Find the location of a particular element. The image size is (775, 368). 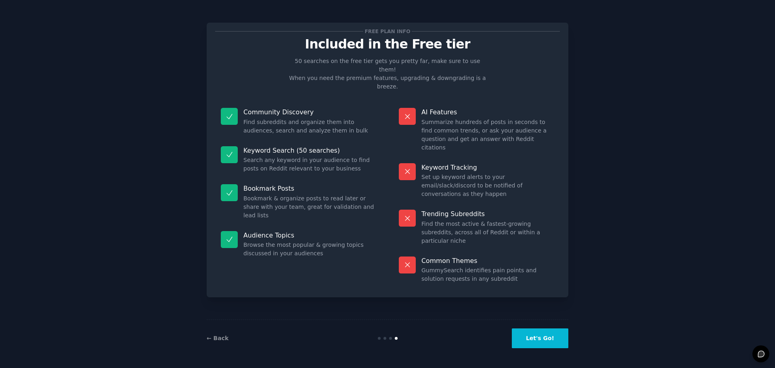

p: Audience Topics is located at coordinates (309, 235).